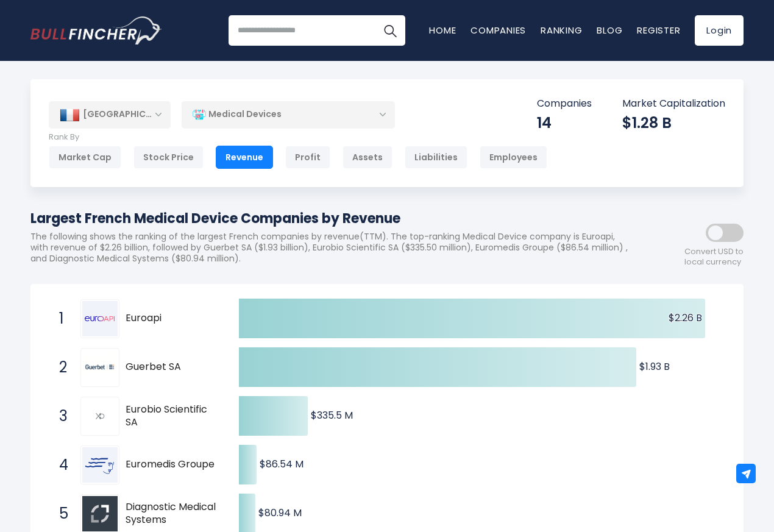 This screenshot has height=532, width=774. I want to click on img: Euromedis Groupe, so click(100, 464).